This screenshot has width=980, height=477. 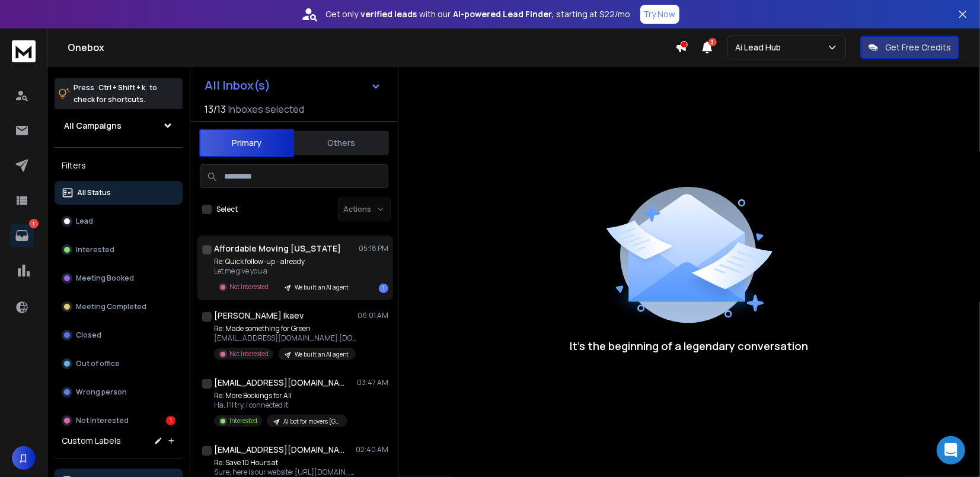 I want to click on button: All Campaigns, so click(x=119, y=126).